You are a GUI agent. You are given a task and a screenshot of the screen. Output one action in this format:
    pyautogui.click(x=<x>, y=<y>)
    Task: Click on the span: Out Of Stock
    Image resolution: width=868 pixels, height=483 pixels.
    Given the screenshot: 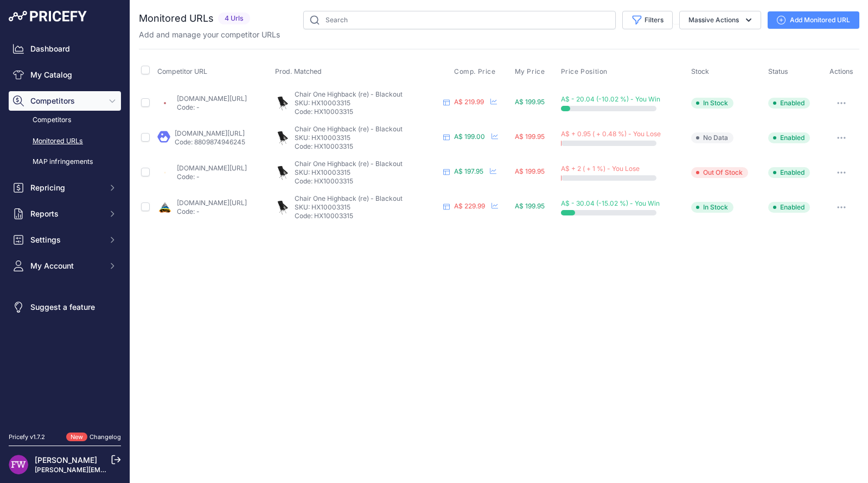 What is the action you would take?
    pyautogui.click(x=720, y=172)
    